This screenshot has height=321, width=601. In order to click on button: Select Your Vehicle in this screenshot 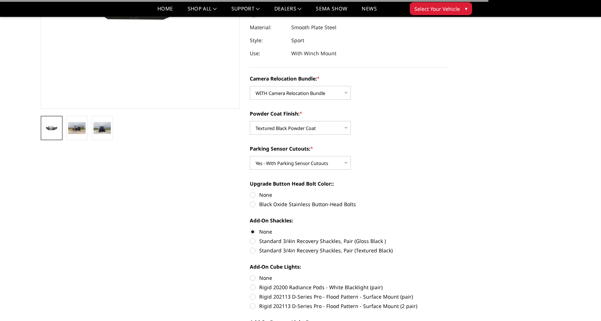, I will do `click(441, 9)`.